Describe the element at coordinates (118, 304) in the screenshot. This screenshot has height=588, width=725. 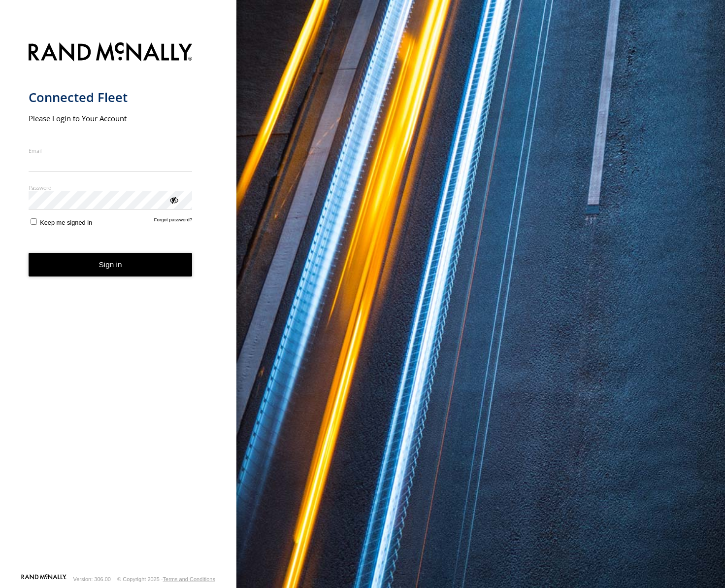
I see `form: main` at that location.